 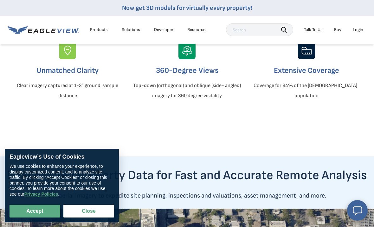 What do you see at coordinates (35, 211) in the screenshot?
I see `button: Accept` at bounding box center [35, 211].